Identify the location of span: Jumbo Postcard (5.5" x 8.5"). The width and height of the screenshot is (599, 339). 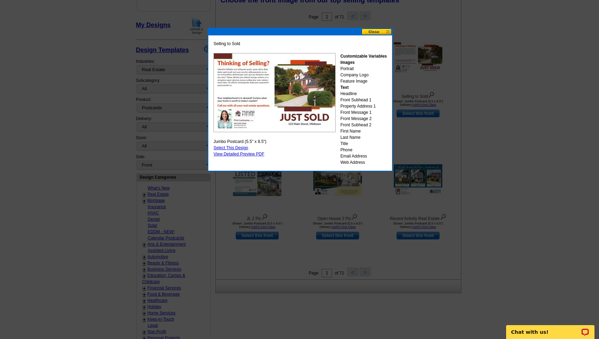
(240, 141).